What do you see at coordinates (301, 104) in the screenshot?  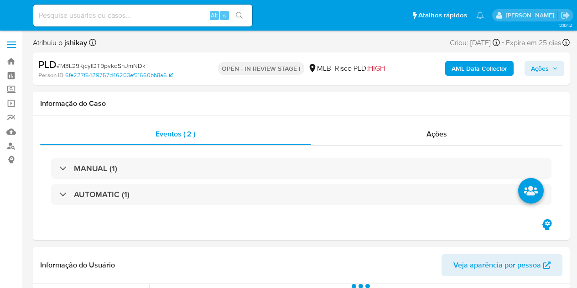 I see `h1: Informação do Caso` at bounding box center [301, 104].